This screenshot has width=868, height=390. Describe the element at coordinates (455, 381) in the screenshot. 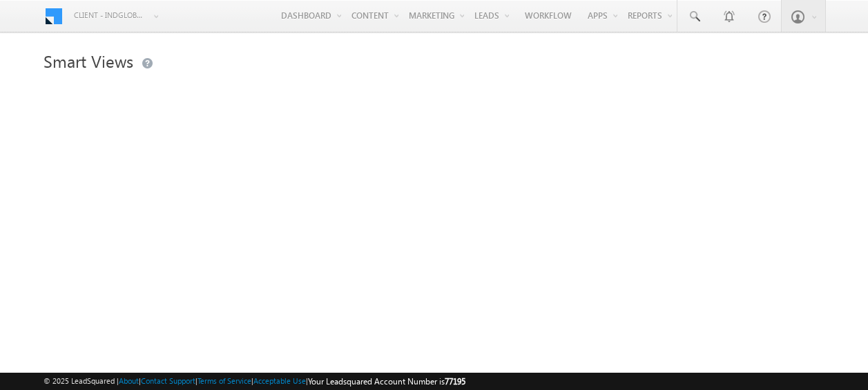

I see `span: 77195` at that location.